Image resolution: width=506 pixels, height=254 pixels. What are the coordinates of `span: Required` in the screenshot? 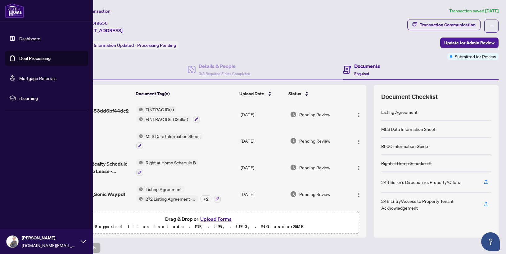 It's located at (362, 74).